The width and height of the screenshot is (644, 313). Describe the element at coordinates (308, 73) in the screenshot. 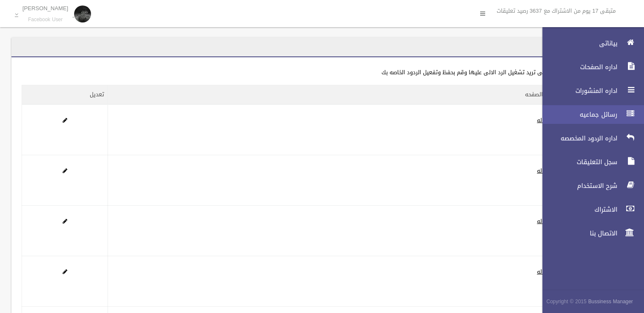

I see `div: اضغط على الصفحه التى تريد تشغيل الرد الالى عليها وقم بحفظ وتفعيل الردود الخاصه بك` at that location.